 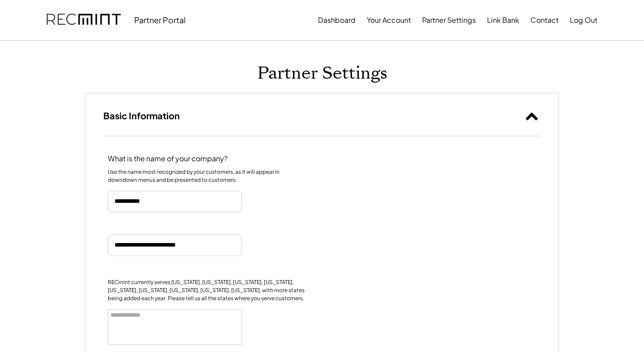 What do you see at coordinates (544, 20) in the screenshot?
I see `button: Contact` at bounding box center [544, 20].